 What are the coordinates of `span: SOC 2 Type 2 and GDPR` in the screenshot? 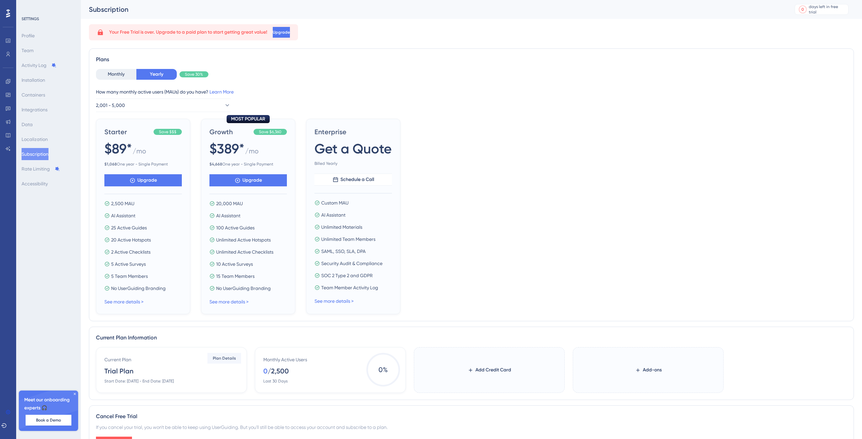 It's located at (347, 276).